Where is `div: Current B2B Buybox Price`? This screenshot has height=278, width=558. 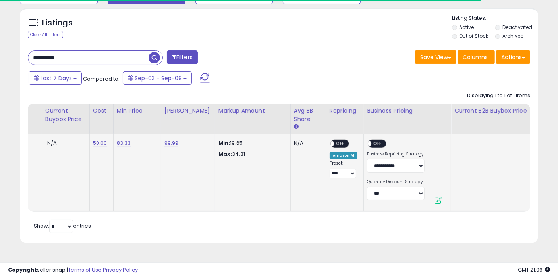
div: Current B2B Buybox Price is located at coordinates (494, 111).